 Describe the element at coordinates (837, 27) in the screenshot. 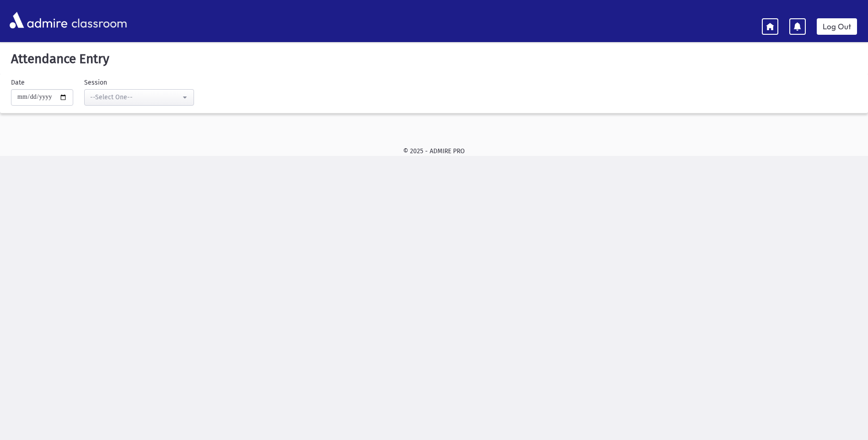

I see `a: Log Out` at that location.